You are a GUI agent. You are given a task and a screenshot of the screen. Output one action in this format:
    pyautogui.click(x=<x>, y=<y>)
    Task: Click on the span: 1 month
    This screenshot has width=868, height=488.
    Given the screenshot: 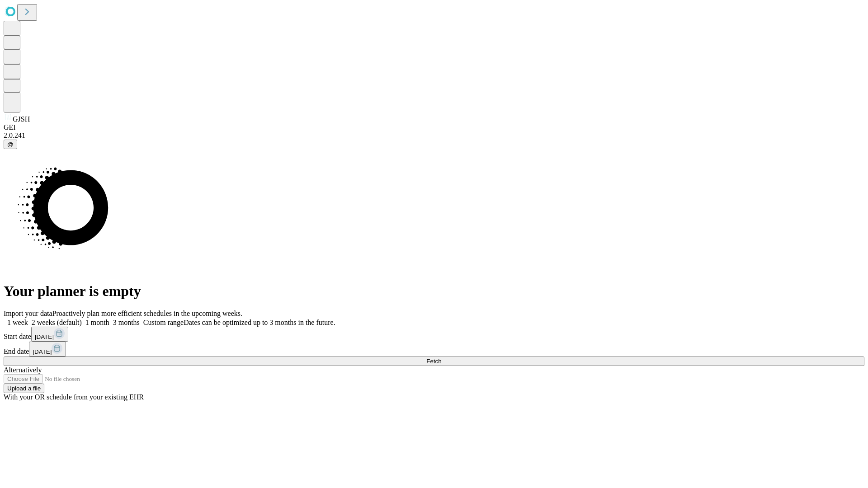 What is the action you would take?
    pyautogui.click(x=97, y=322)
    